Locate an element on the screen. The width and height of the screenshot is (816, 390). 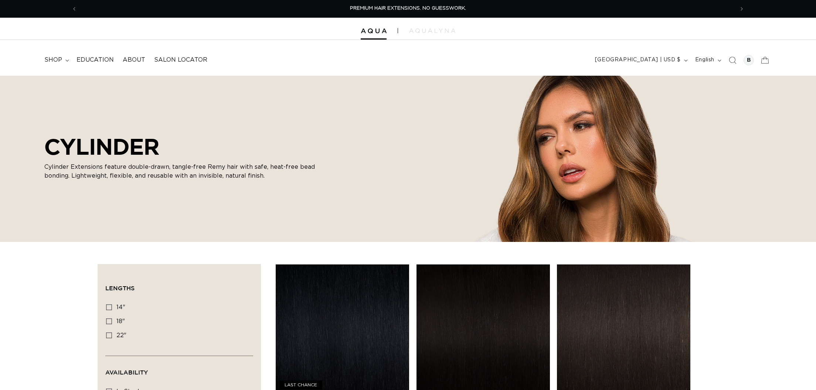
a: Education is located at coordinates (95, 60).